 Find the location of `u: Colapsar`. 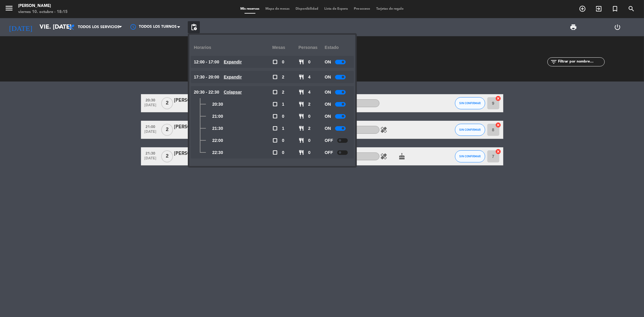

u: Colapsar is located at coordinates (233, 92).